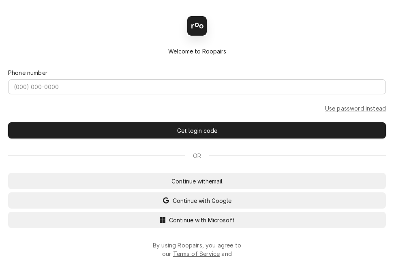 Image resolution: width=394 pixels, height=260 pixels. I want to click on input: (000) 000-0000, so click(197, 87).